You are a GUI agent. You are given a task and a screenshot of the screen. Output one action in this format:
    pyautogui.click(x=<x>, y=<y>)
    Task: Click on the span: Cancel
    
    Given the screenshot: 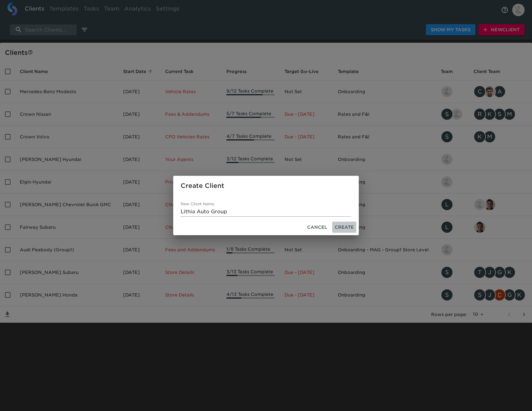 What is the action you would take?
    pyautogui.click(x=317, y=227)
    